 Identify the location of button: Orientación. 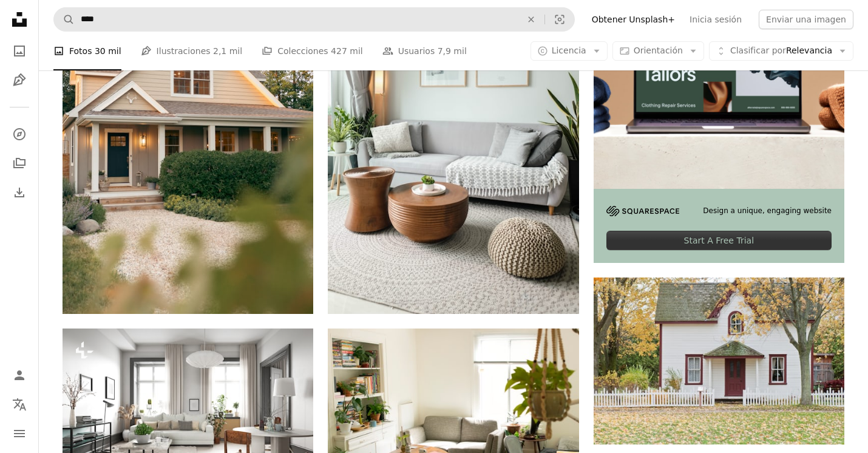
(658, 51).